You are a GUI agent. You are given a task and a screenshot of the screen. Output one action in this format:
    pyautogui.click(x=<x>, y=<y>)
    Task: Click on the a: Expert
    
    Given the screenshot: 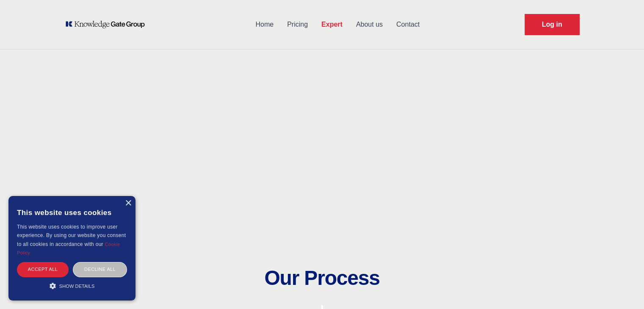 What is the action you would take?
    pyautogui.click(x=332, y=24)
    